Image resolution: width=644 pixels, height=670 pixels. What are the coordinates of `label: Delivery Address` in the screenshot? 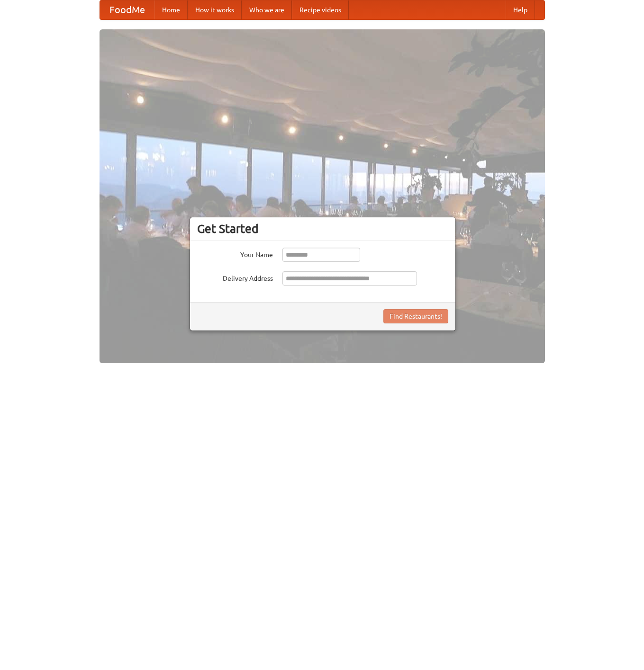 It's located at (235, 277).